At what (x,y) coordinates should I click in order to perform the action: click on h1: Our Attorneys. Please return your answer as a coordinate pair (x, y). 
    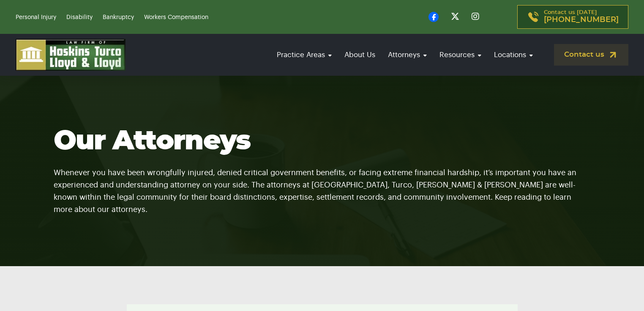
    Looking at the image, I should click on (322, 141).